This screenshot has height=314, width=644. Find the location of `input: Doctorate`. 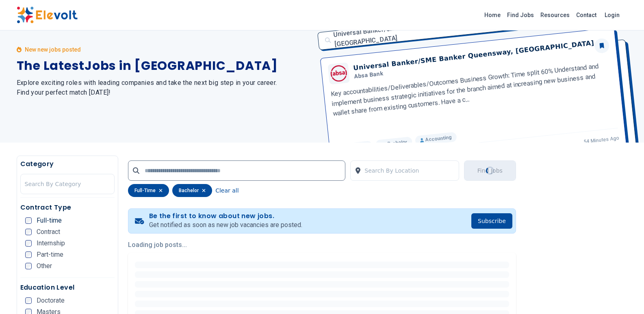

input: Doctorate is located at coordinates (28, 301).